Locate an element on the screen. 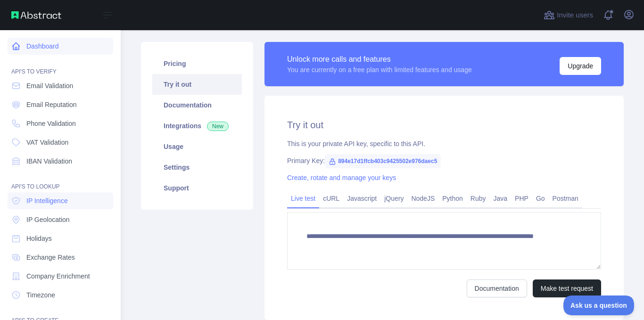 This screenshot has height=320, width=644. a: Holidays is located at coordinates (60, 238).